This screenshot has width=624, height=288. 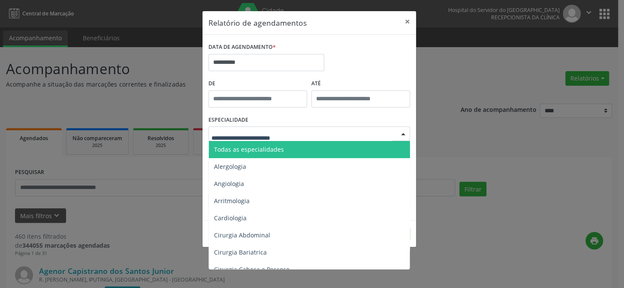 What do you see at coordinates (361, 84) in the screenshot?
I see `label: ATÉ` at bounding box center [361, 84].